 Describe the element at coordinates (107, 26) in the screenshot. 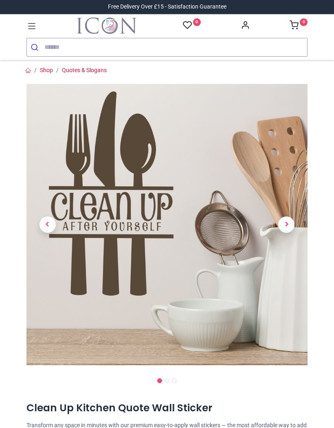

I see `a: Logo of Icon Wall Stickers` at that location.